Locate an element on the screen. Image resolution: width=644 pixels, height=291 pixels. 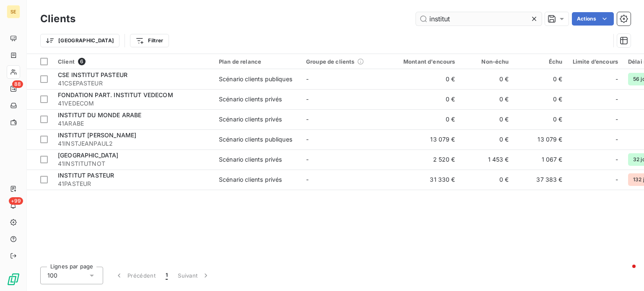
span: 100 is located at coordinates (52, 275).